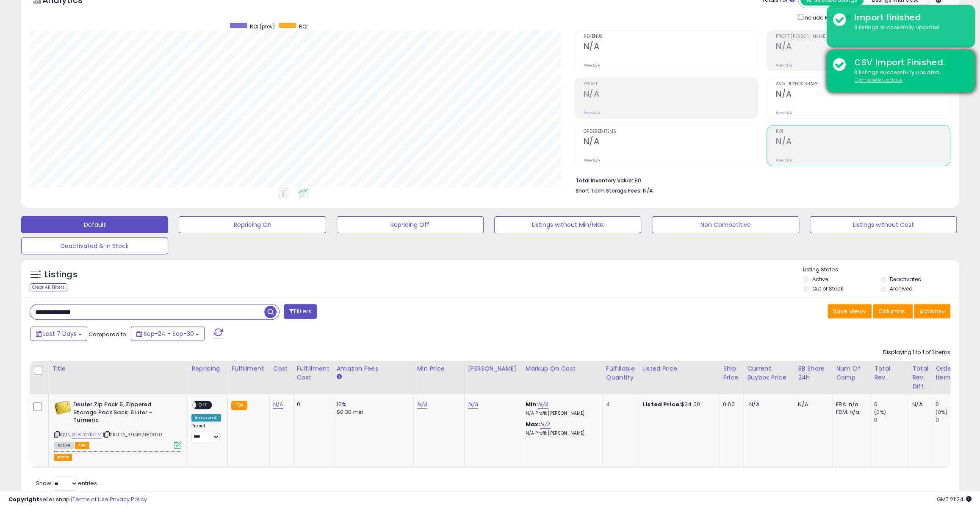  Describe the element at coordinates (59, 334) in the screenshot. I see `span: Last 7 Days` at that location.